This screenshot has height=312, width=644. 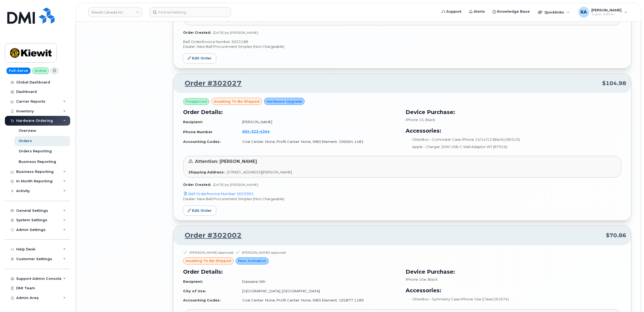 What do you see at coordinates (415, 120) in the screenshot?
I see `span: iPhone 15` at bounding box center [415, 120].